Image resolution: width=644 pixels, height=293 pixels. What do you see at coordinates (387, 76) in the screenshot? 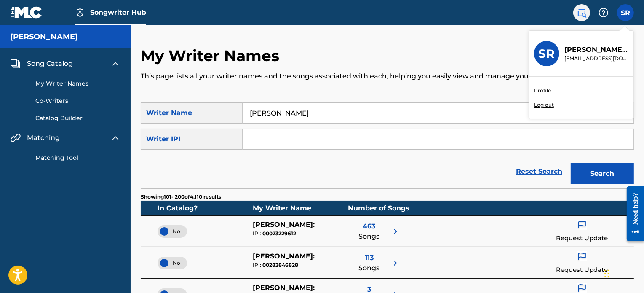
I see `p: This page lists all your writer names and the songs associated with each, helping you easily view...` at bounding box center [387, 76].